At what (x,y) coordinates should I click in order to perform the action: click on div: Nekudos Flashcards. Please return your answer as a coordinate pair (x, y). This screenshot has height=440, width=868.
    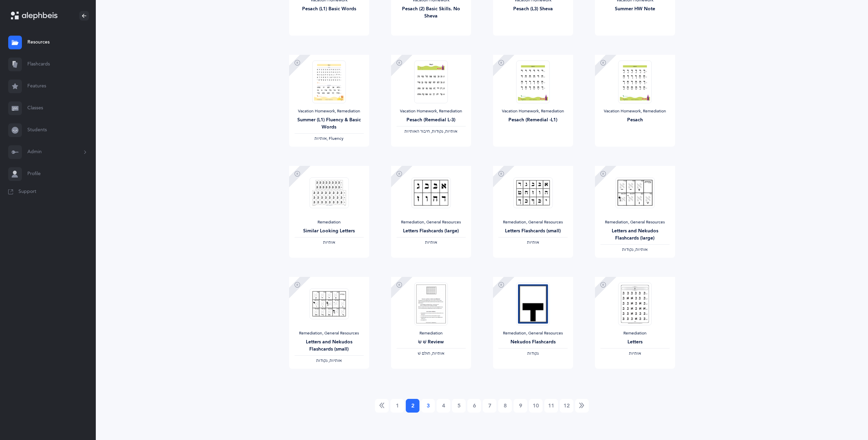
    Looking at the image, I should click on (533, 342).